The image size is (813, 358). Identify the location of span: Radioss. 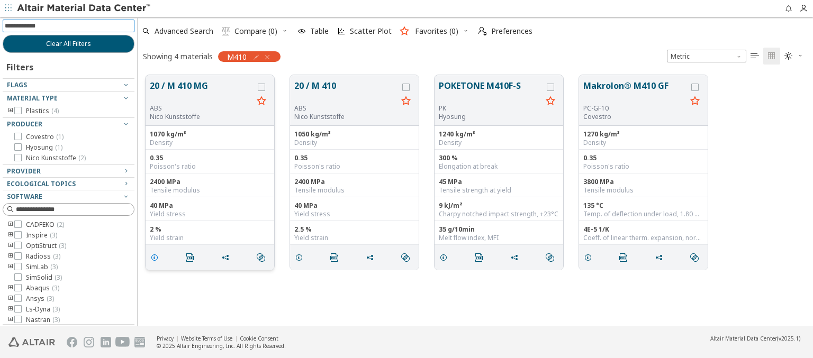
(43, 257).